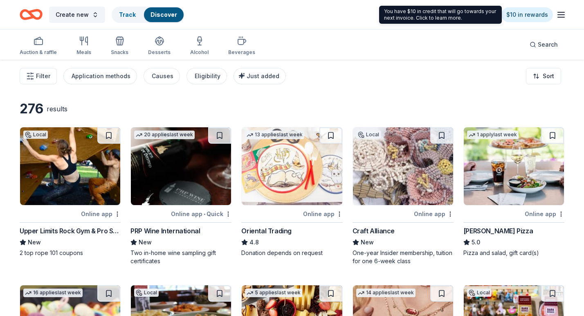 Image resolution: width=584 pixels, height=316 pixels. I want to click on a: Track, so click(127, 14).